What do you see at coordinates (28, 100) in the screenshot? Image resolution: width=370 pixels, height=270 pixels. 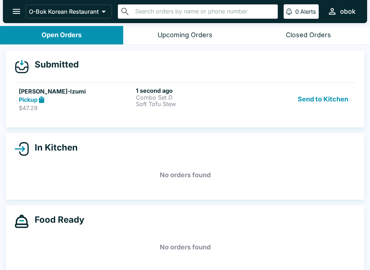 I see `strong: Pickup` at bounding box center [28, 100].